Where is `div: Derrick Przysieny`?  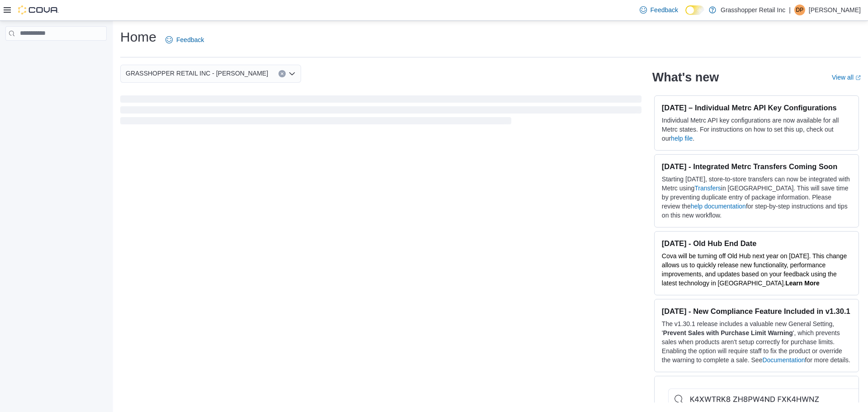
div: Derrick Przysieny is located at coordinates (800, 10).